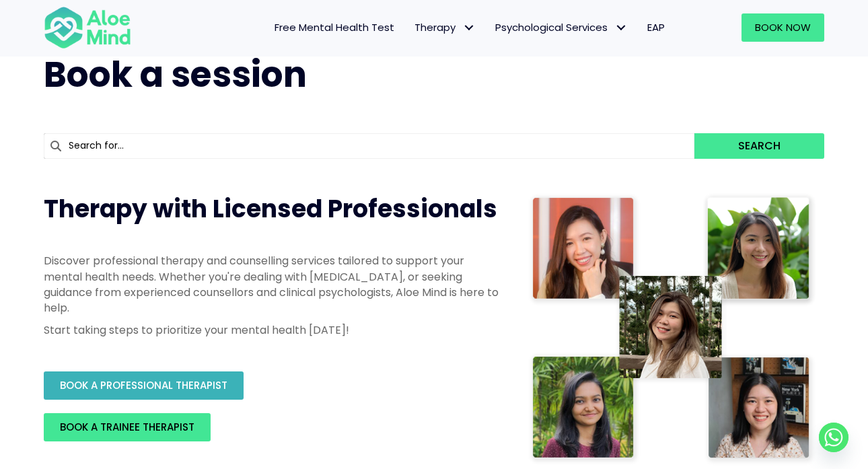 Image resolution: width=868 pixels, height=469 pixels. What do you see at coordinates (834, 437) in the screenshot?
I see `a: Whatsapp` at bounding box center [834, 437].